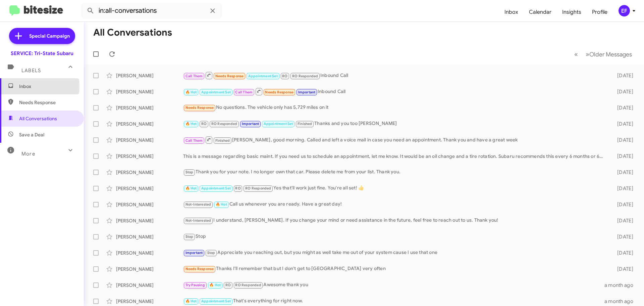  What do you see at coordinates (195, 285) in the screenshot?
I see `span: Try Pausing` at bounding box center [195, 285].